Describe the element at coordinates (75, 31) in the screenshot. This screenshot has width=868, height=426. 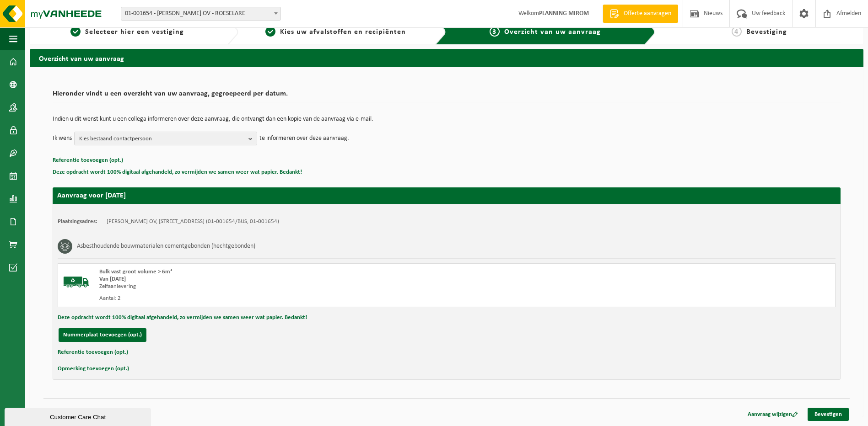
I see `span: 1` at that location.